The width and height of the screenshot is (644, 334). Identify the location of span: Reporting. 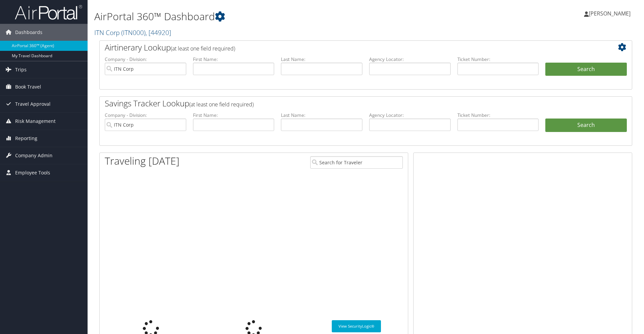
(26, 138).